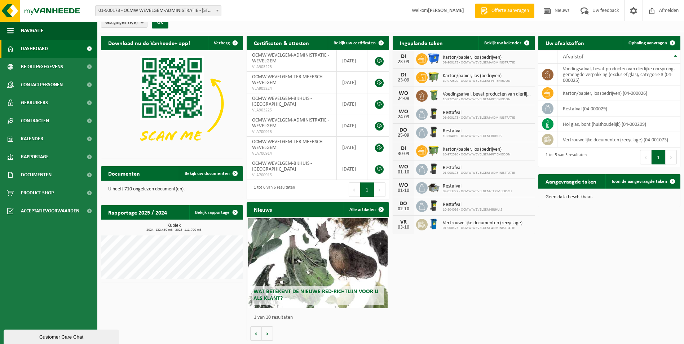 The image size is (684, 344). I want to click on a: Bekijk uw documenten, so click(211, 174).